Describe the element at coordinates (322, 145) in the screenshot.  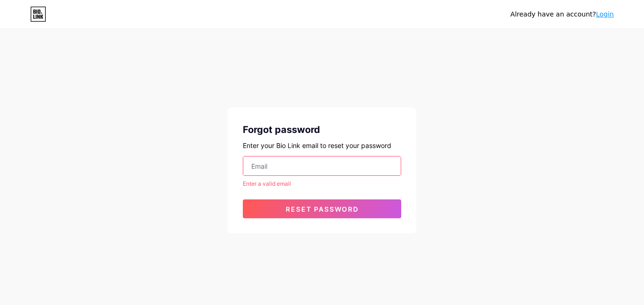
I see `div: Enter your Bio Link email to reset your password` at that location.